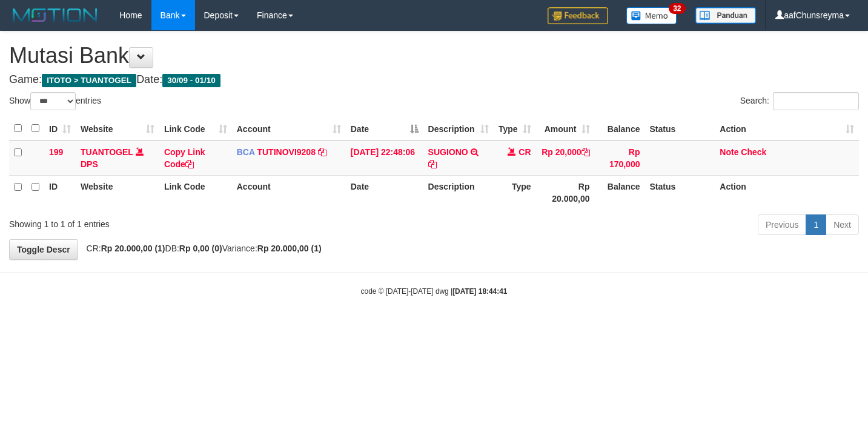  I want to click on th: Account, so click(289, 192).